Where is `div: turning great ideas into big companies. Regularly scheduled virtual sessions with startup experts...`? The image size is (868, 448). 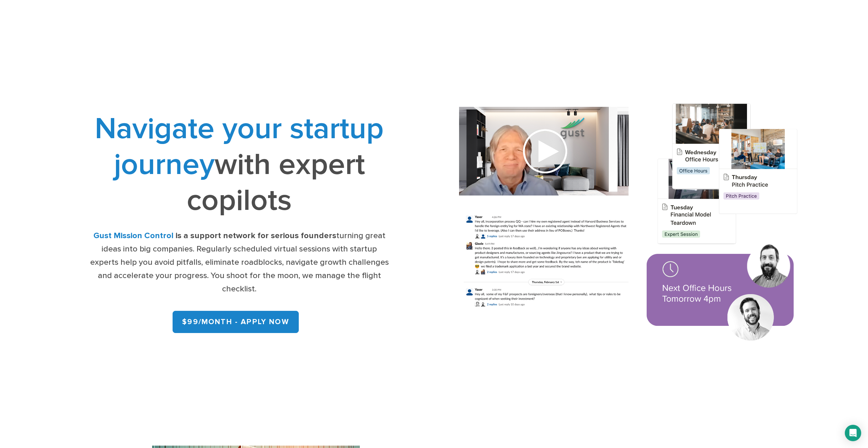 div: turning great ideas into big companies. Regularly scheduled virtual sessions with startup experts... is located at coordinates (240, 262).